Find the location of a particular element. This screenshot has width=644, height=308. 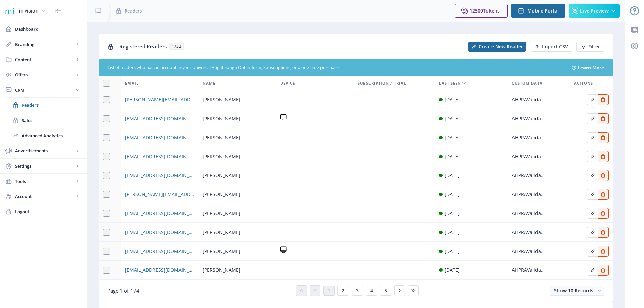

app-collection-view: Registered Readers is located at coordinates (356, 168).